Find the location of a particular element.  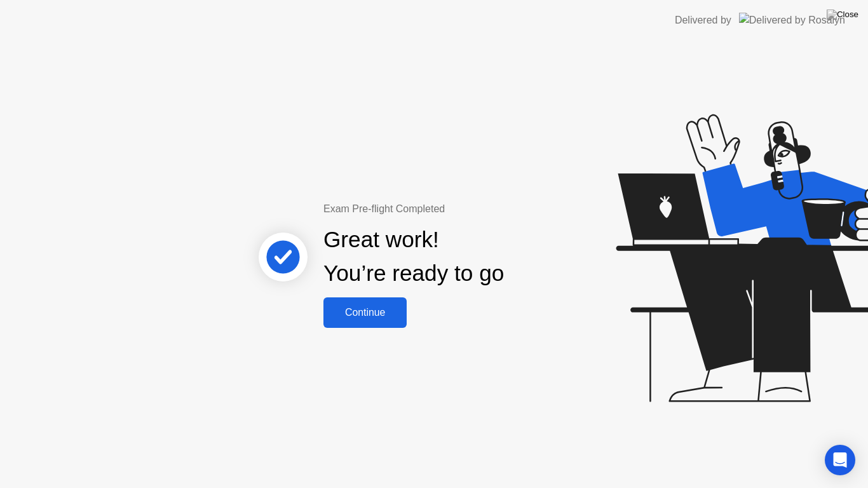

div: Continue is located at coordinates (365, 313).